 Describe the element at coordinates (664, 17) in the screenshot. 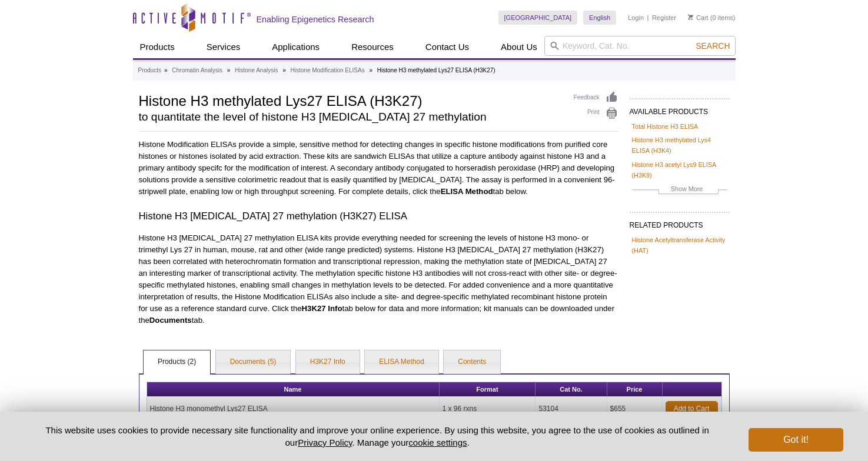

I see `a: Register` at that location.